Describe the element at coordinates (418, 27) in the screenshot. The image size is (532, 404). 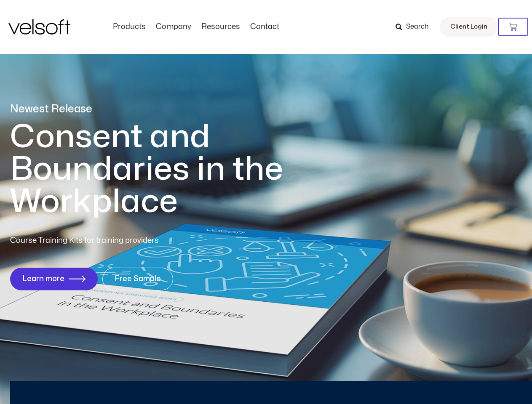
I see `span: Search` at that location.